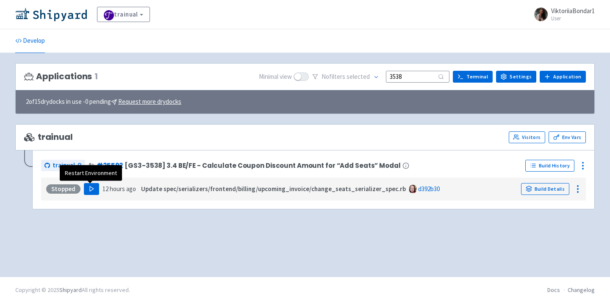 Image resolution: width=610 pixels, height=303 pixels. Describe the element at coordinates (110, 165) in the screenshot. I see `a: #25592` at that location.